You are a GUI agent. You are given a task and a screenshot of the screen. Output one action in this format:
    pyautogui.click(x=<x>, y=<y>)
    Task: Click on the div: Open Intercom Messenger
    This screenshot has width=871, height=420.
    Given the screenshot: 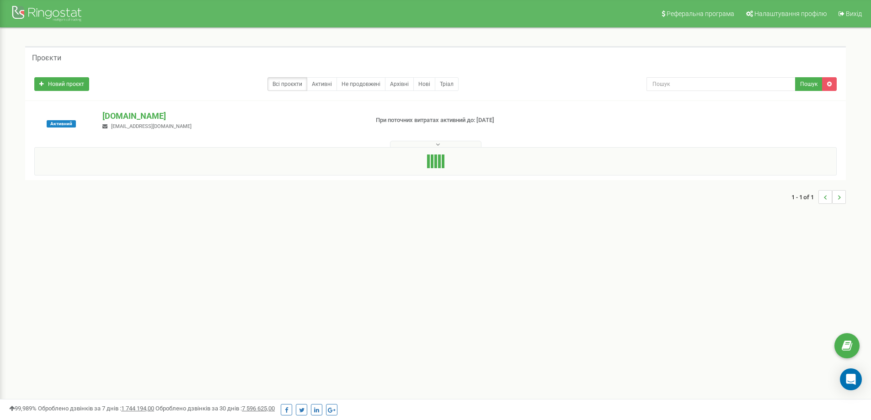 What is the action you would take?
    pyautogui.click(x=851, y=379)
    